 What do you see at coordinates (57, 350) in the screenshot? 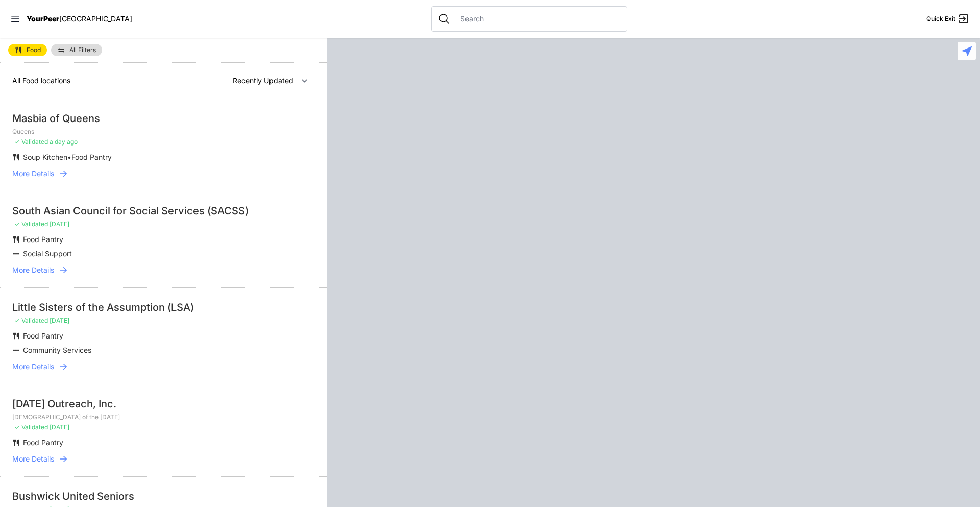
I see `span: Community Services` at bounding box center [57, 350].